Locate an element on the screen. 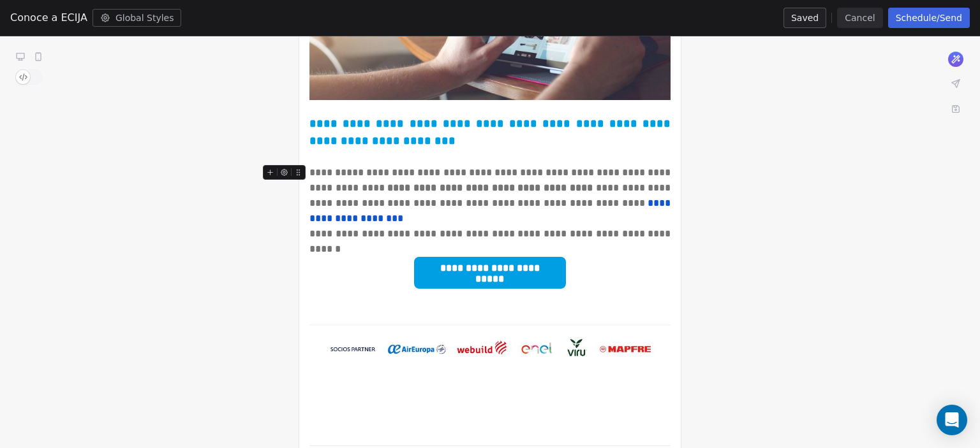 This screenshot has width=980, height=448. span: Conoce a ECIJA is located at coordinates (48, 18).